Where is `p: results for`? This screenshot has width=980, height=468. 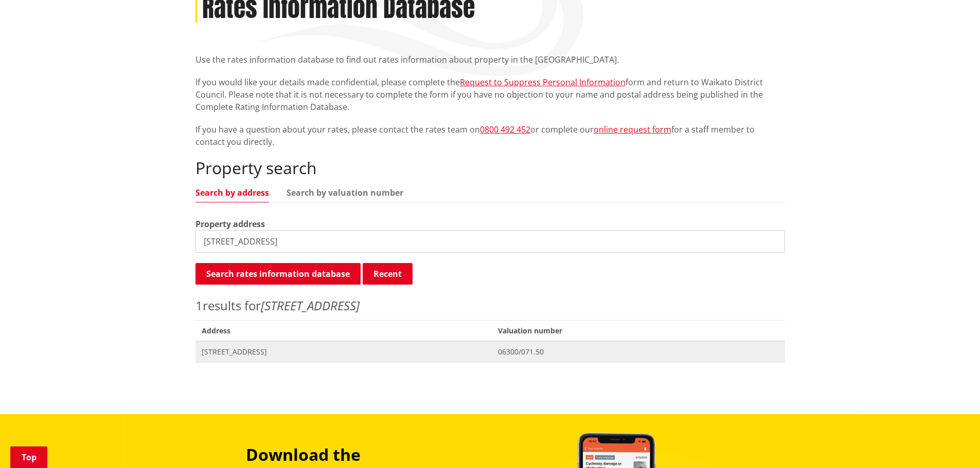 p: results for is located at coordinates (490, 306).